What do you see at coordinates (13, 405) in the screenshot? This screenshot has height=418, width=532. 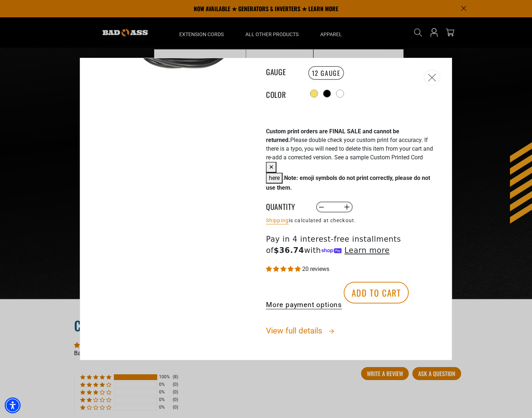 I see `div: Accessibility Menu` at bounding box center [13, 405].